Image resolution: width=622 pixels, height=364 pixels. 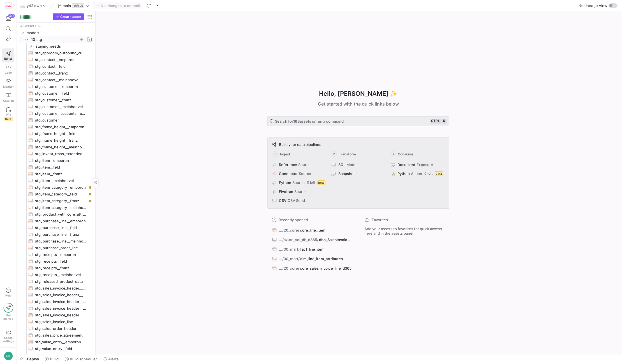 What do you see at coordinates (313, 230) in the screenshot?
I see `span: core_line_item` at bounding box center [313, 230].